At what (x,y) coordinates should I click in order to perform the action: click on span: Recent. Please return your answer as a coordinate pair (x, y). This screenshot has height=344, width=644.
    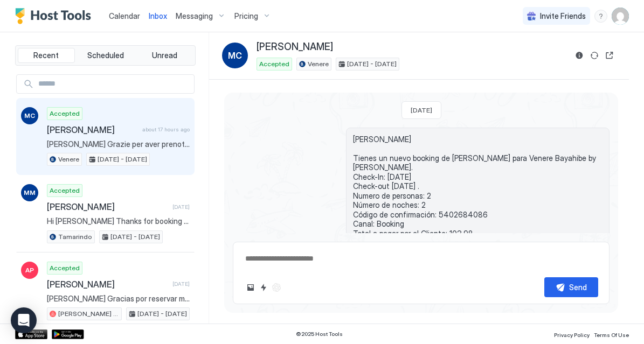
    Looking at the image, I should click on (46, 56).